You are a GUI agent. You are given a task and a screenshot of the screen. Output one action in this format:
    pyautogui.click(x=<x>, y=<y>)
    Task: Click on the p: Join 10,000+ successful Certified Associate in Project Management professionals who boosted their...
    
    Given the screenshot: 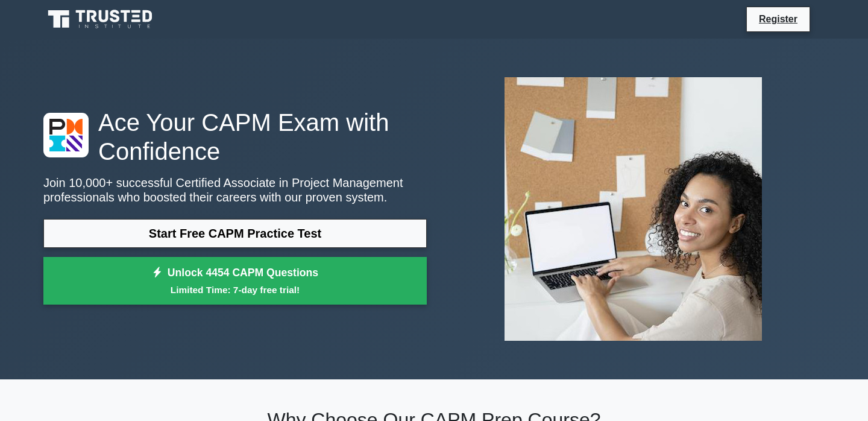 What is the action you would take?
    pyautogui.click(x=235, y=189)
    